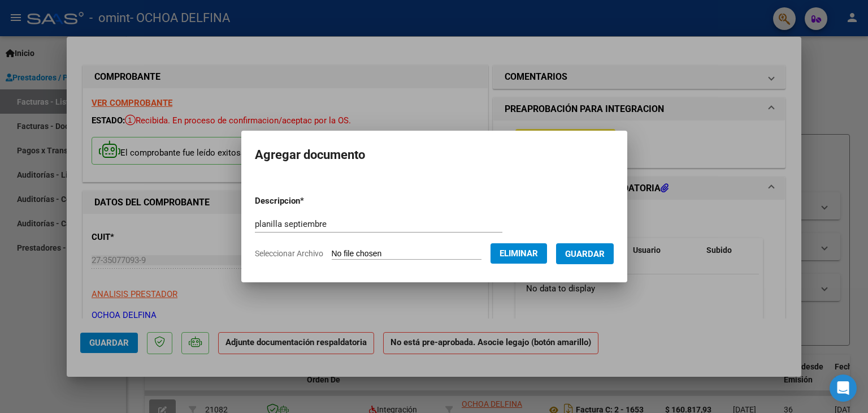  Describe the element at coordinates (585, 253) in the screenshot. I see `button: Guardar` at that location.